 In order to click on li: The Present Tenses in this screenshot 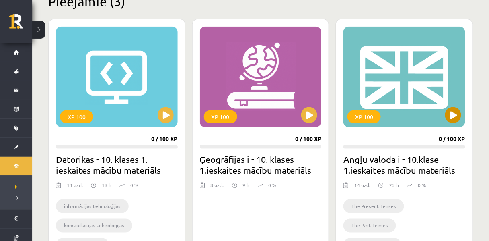, I will do `click(374, 206)`.